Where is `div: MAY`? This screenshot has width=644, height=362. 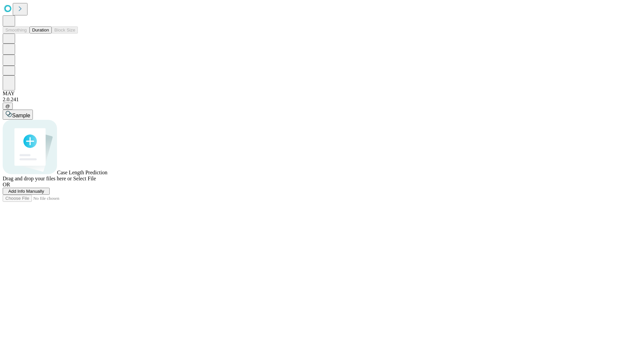
div: MAY is located at coordinates (322, 93).